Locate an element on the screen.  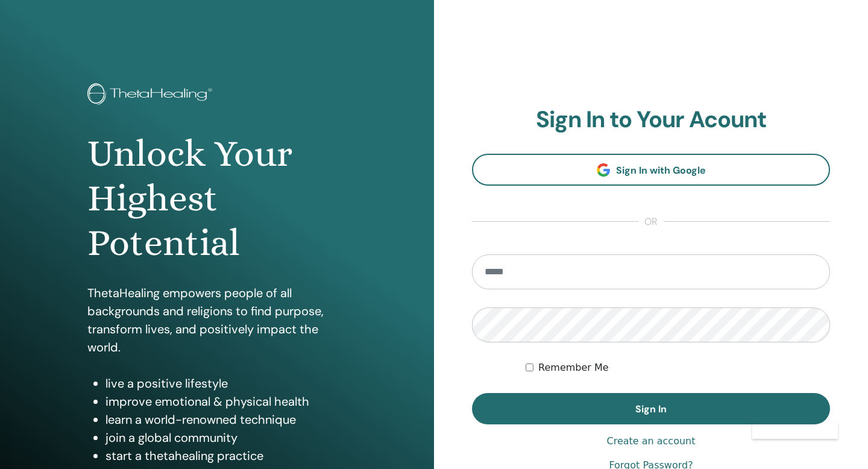
h1: Unlock Your Highest Potential is located at coordinates (217, 198).